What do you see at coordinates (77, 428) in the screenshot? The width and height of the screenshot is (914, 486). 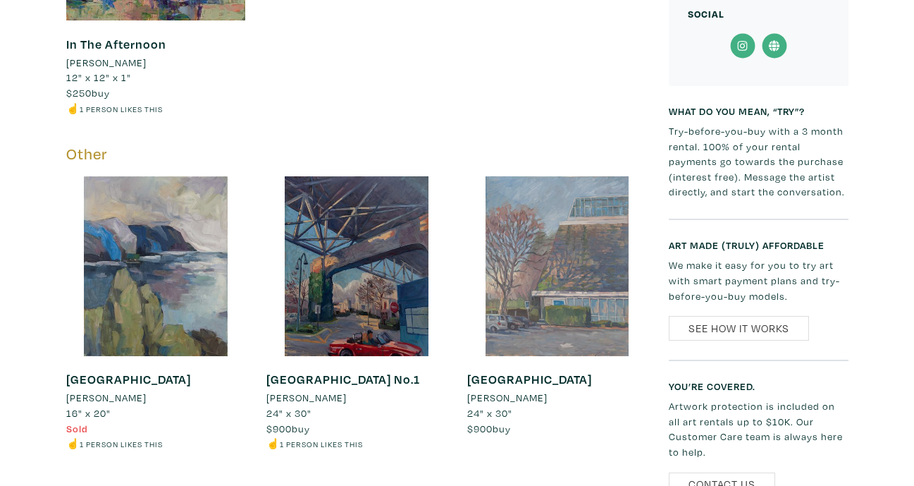 I see `span: Sold` at bounding box center [77, 428].